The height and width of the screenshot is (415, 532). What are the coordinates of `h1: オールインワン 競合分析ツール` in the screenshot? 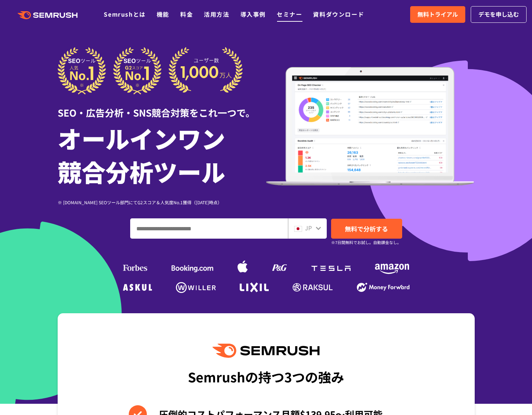 It's located at (161, 155).